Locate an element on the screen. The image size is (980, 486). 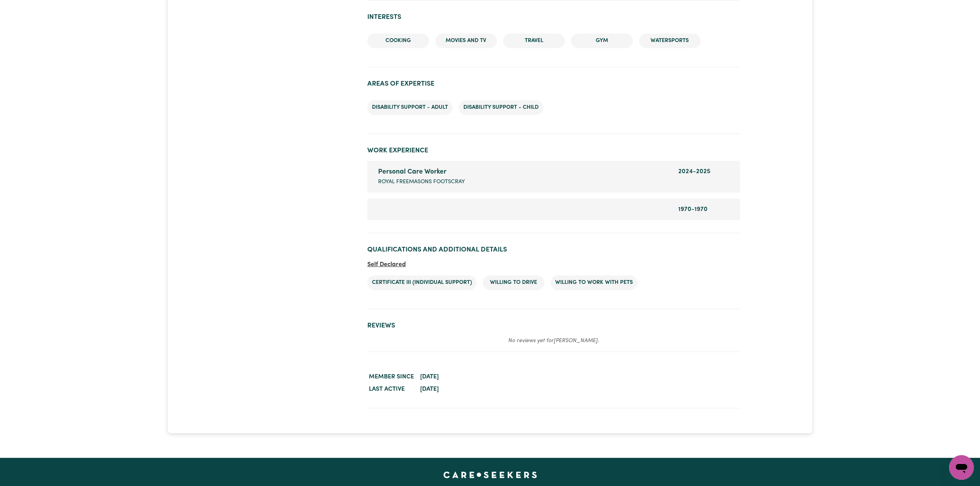
li: Gym is located at coordinates (602, 41).